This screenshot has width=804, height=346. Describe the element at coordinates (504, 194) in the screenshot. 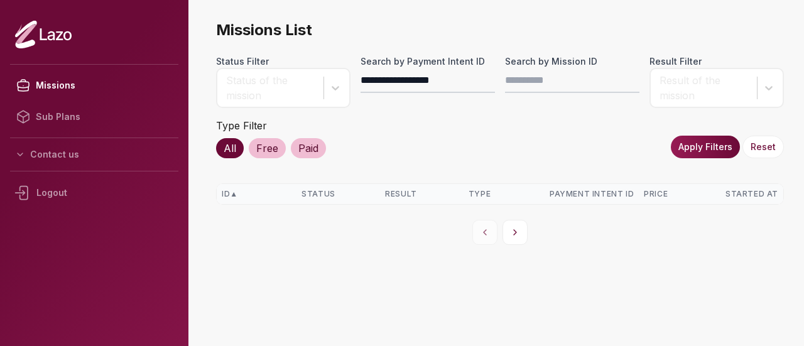

I see `div: Type` at that location.